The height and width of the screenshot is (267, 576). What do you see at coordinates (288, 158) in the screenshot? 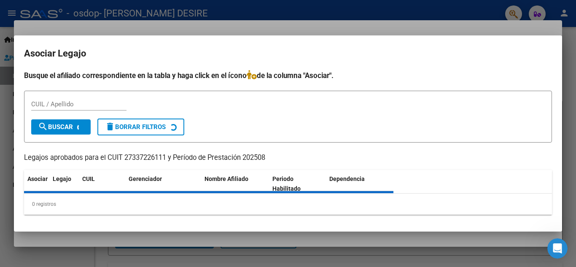
I see `p: Legajos aprobados para el CUIT 27337226111 y Período de Prestación 202508` at bounding box center [288, 158].